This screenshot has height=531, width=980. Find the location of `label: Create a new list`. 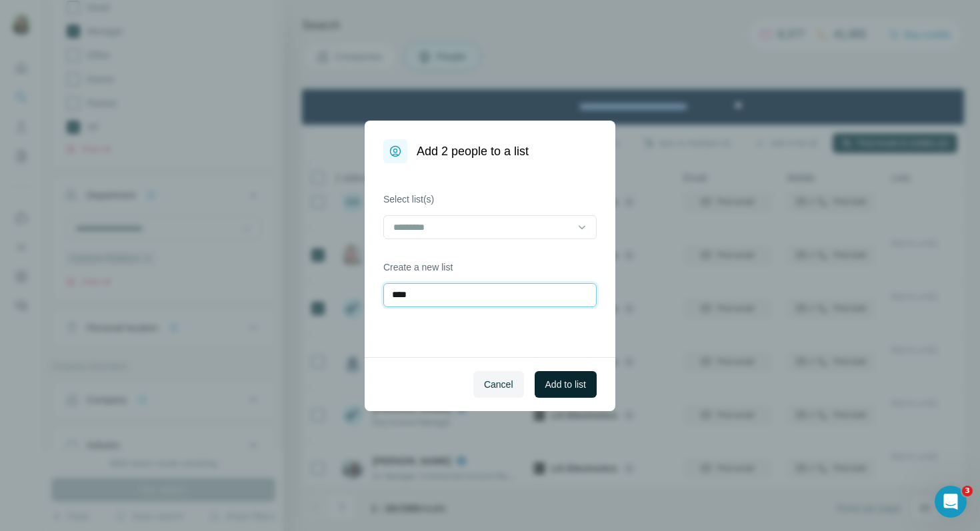

label: Create a new list is located at coordinates (490, 267).